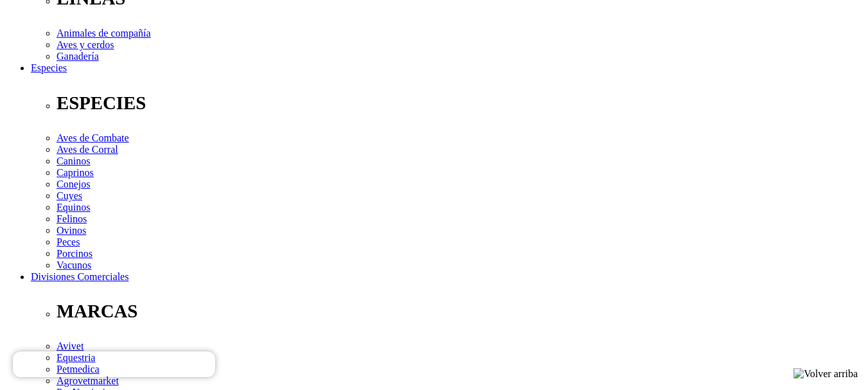 This screenshot has width=868, height=390. What do you see at coordinates (88, 380) in the screenshot?
I see `a: Agrovetmarket` at bounding box center [88, 380].